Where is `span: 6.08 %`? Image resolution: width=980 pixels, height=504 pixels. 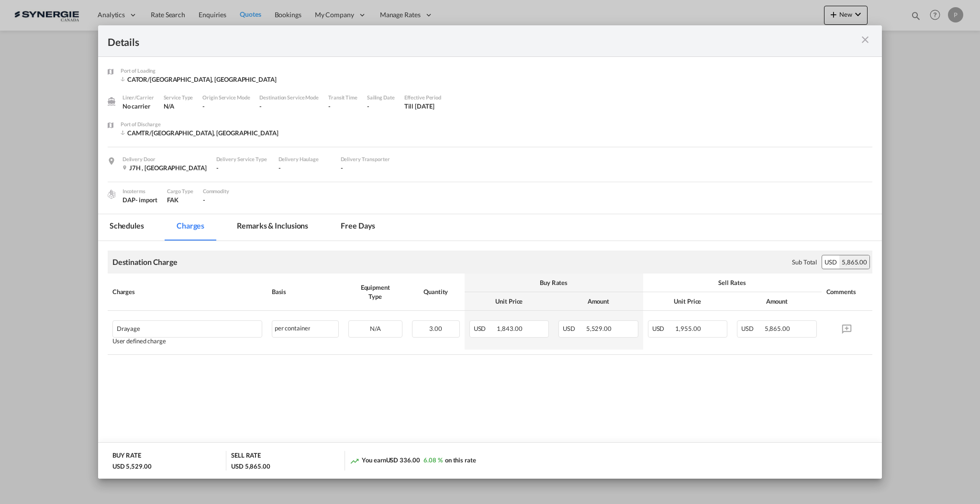 span: 6.08 % is located at coordinates (432, 460).